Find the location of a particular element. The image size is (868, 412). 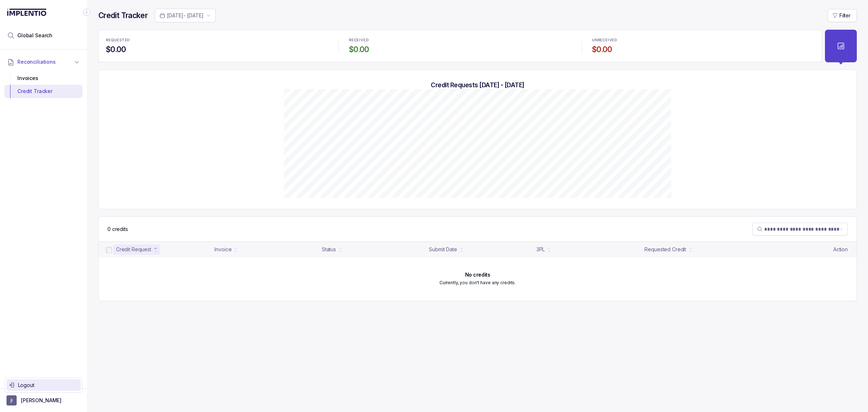

button: Date Range Picker is located at coordinates (186, 15).